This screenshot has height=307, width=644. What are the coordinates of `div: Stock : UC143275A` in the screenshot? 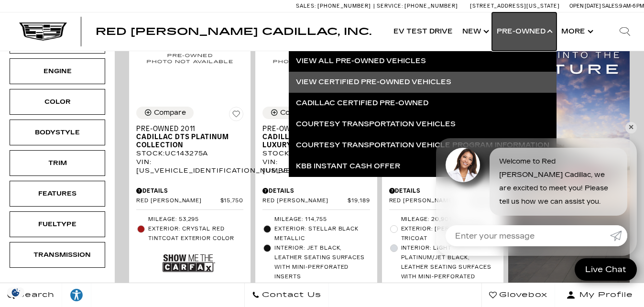 It's located at (190, 154).